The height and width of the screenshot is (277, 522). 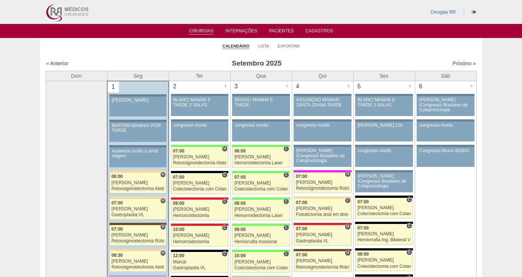 What do you see at coordinates (236, 46) in the screenshot?
I see `a: Calendário` at bounding box center [236, 46].